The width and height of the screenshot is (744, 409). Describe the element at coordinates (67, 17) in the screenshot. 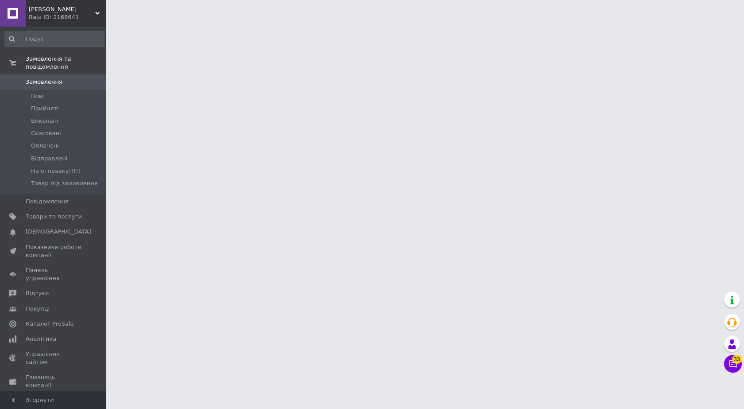

I see `div: Ваш ID: 2168641` at that location.